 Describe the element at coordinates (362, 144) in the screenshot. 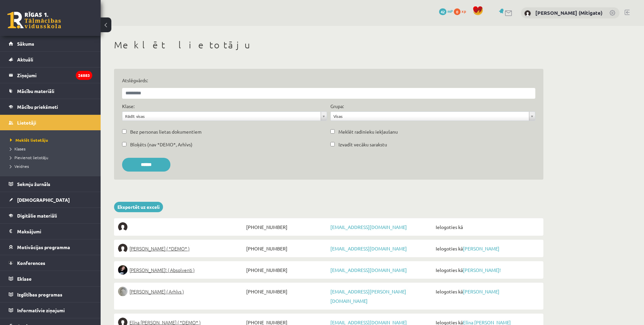

I see `label: Izvadīt vecāku sarakstu` at that location.